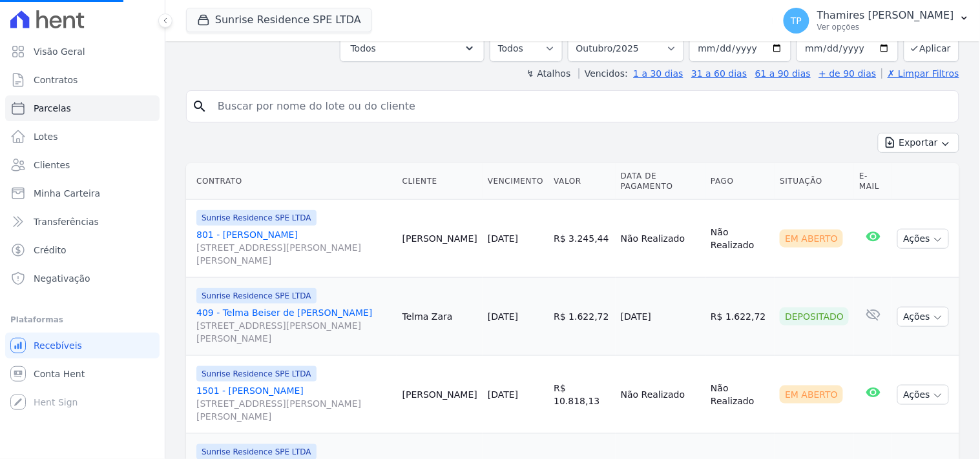 This screenshot has width=980, height=459. I want to click on a: Minha Carteira, so click(82, 194).